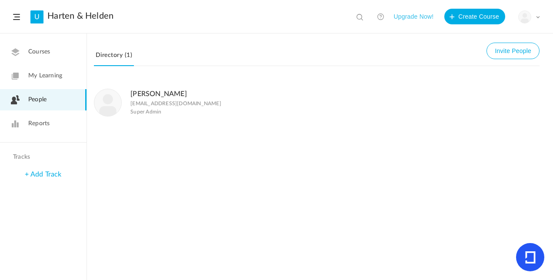 Image resolution: width=553 pixels, height=280 pixels. I want to click on button: Invite People, so click(513, 51).